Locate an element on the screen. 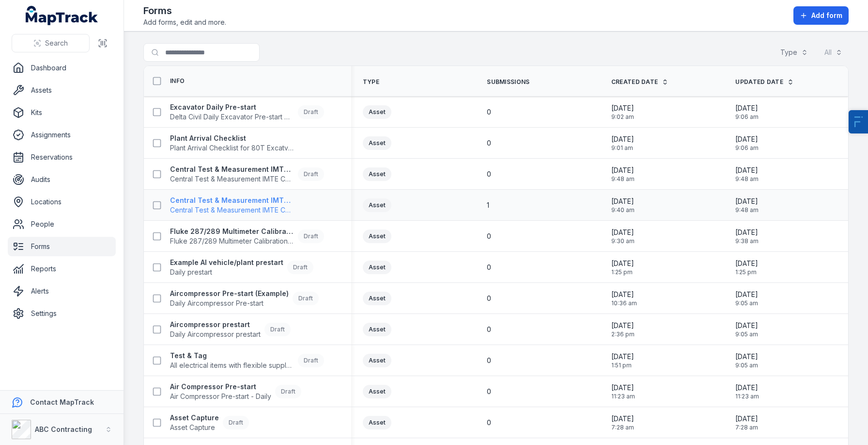 The height and width of the screenshot is (445, 868). strong: Air Compressor Pre-start is located at coordinates (220, 386).